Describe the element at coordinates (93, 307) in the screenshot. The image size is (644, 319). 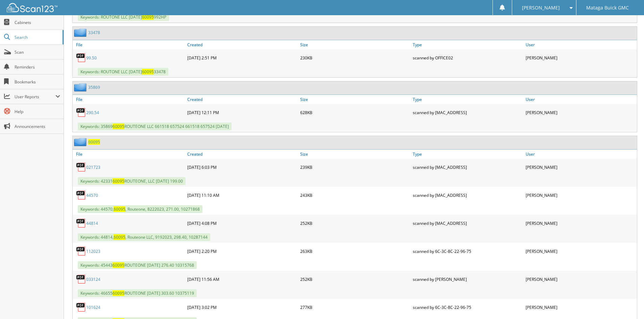
I see `a: 101624` at that location.